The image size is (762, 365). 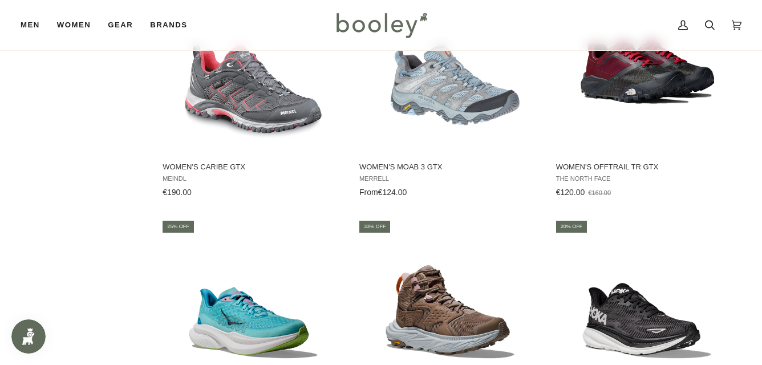 What do you see at coordinates (392, 192) in the screenshot?
I see `span: €124.00` at bounding box center [392, 192].